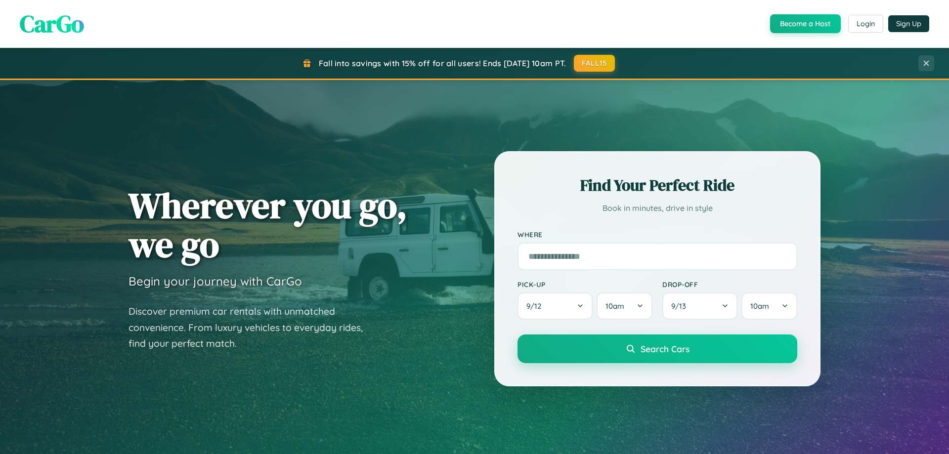 The width and height of the screenshot is (949, 454). What do you see at coordinates (865, 24) in the screenshot?
I see `button: Login` at bounding box center [865, 24].